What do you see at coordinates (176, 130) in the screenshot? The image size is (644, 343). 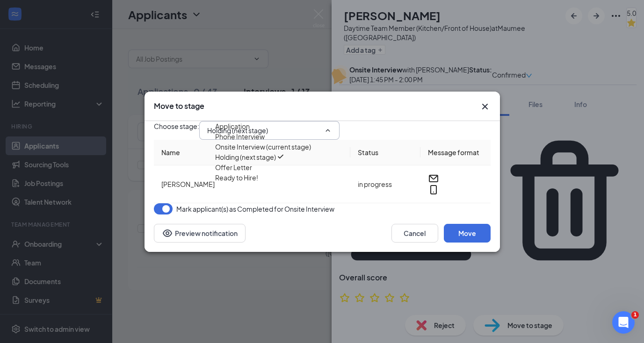 I see `span: Choose stage :` at bounding box center [176, 130].